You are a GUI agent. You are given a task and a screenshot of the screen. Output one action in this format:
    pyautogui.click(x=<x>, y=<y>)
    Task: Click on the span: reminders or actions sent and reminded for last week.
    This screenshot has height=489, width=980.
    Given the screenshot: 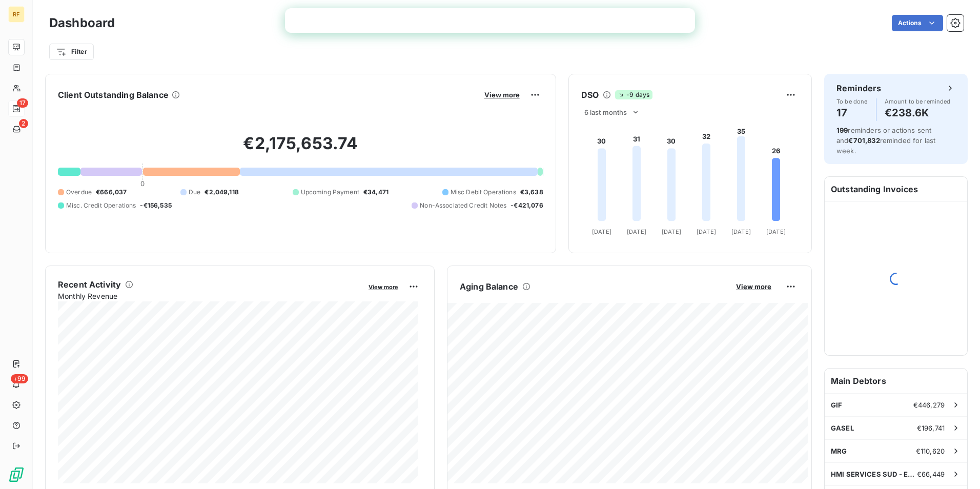 What is the action you would take?
    pyautogui.click(x=886, y=140)
    